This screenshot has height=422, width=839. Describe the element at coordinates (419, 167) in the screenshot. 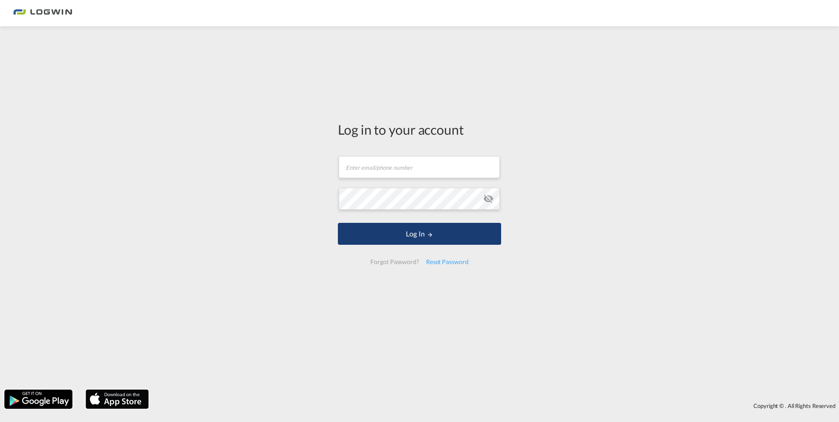

I see `input: Enter email/phone number` at that location.